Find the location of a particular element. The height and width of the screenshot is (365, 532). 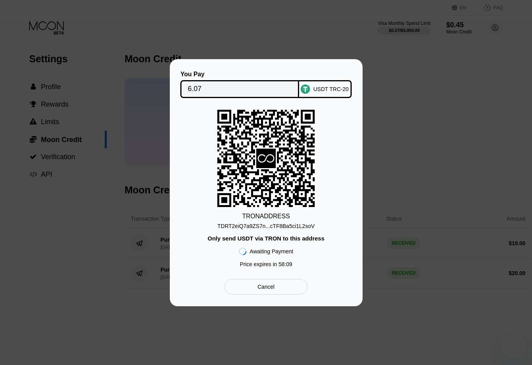

div: You Pay is located at coordinates (240, 74).